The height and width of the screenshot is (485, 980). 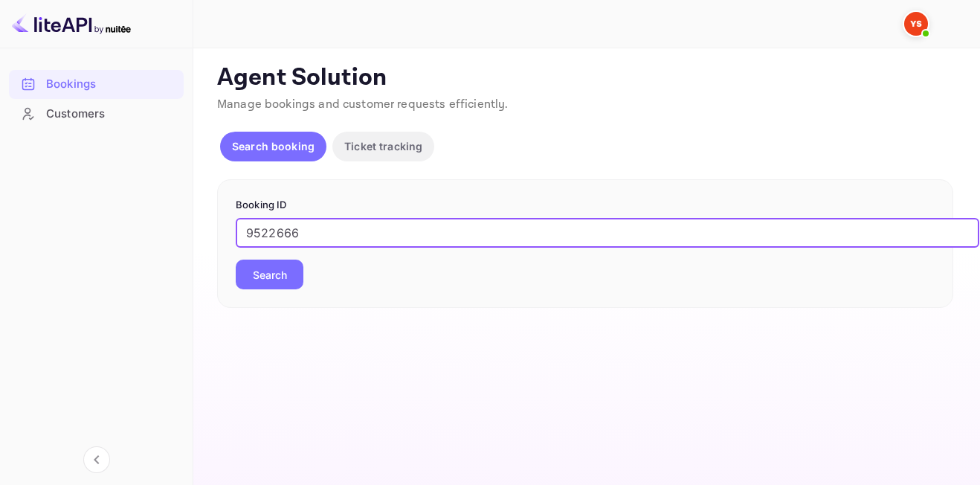 What do you see at coordinates (273, 145) in the screenshot?
I see `p: Search booking` at bounding box center [273, 145].